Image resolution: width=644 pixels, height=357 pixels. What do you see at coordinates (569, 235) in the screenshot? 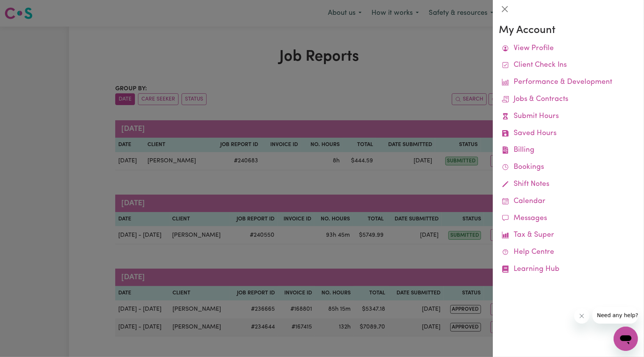
I see `a: Tax & Super` at bounding box center [569, 235].